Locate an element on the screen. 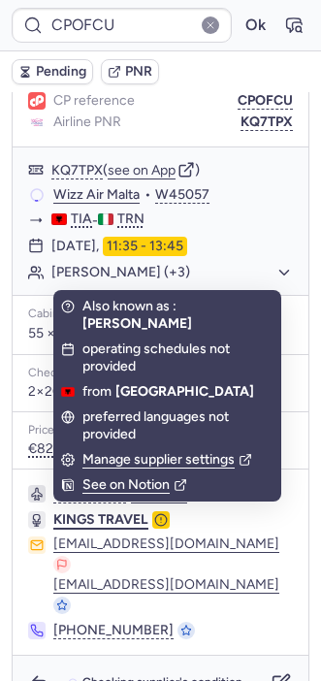 The image size is (321, 681). span: PNR is located at coordinates (139, 72).